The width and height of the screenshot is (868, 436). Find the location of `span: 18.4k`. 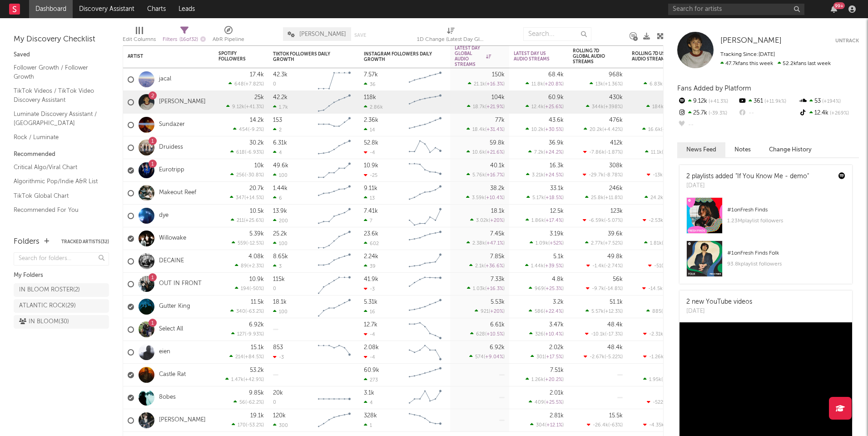

span: 18.4k is located at coordinates (479, 129).